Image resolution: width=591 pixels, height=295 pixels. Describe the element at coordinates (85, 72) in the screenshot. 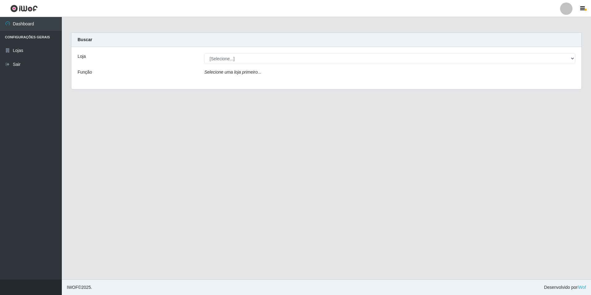

I see `label: Função` at that location.